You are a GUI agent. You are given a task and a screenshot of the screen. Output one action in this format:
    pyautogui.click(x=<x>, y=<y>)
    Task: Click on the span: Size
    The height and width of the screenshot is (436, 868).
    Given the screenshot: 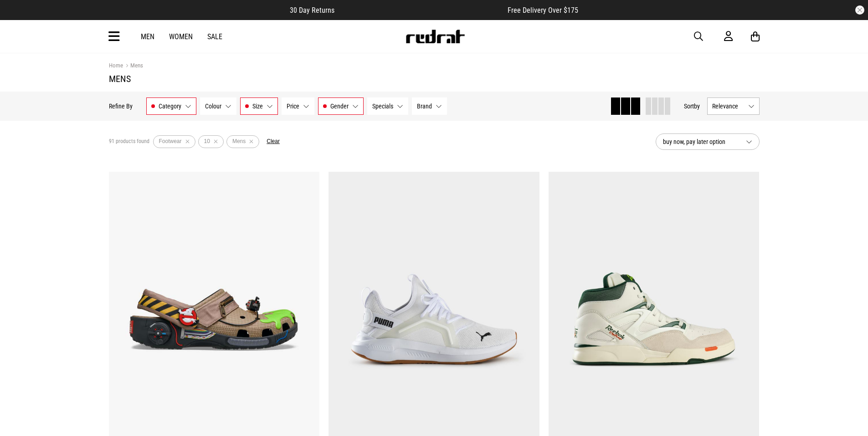 What is the action you would take?
    pyautogui.click(x=257, y=106)
    